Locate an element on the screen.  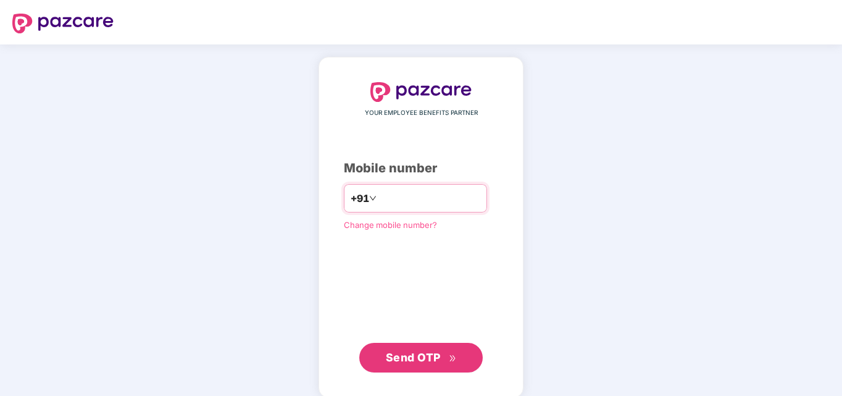
span: double-right is located at coordinates (452, 358).